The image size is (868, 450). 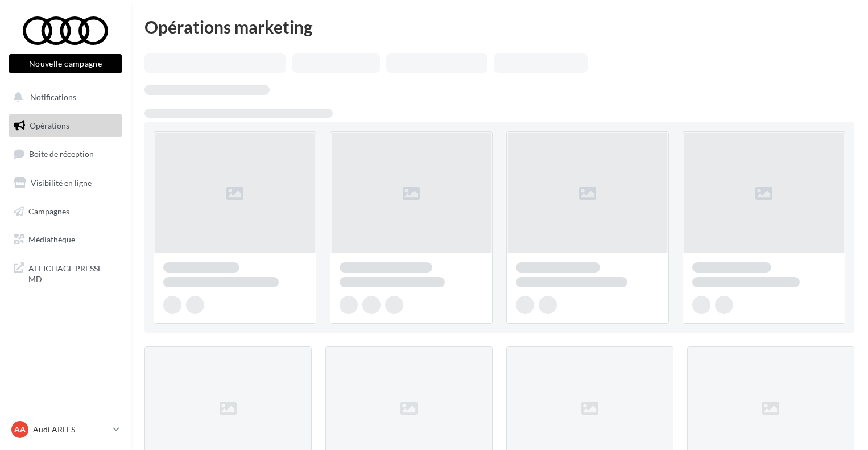 What do you see at coordinates (63, 97) in the screenshot?
I see `button: Notifications` at bounding box center [63, 97].